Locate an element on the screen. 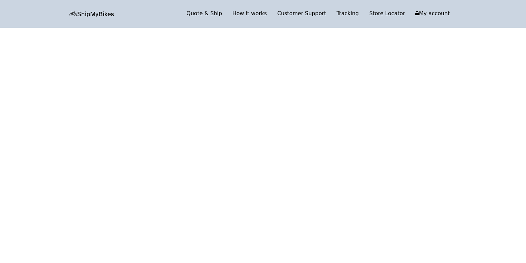 Image resolution: width=526 pixels, height=263 pixels. a: How it works is located at coordinates (250, 14).